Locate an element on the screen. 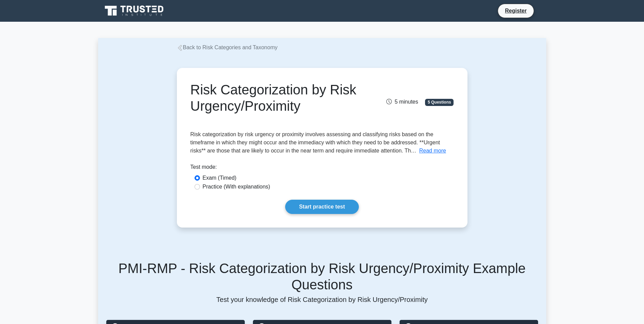 The image size is (644, 324). span: 5 Questions is located at coordinates (439, 102).